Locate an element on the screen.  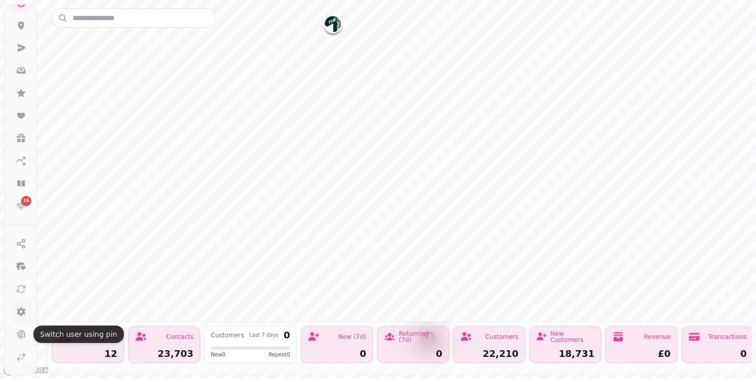
div: £0 is located at coordinates (641, 354).